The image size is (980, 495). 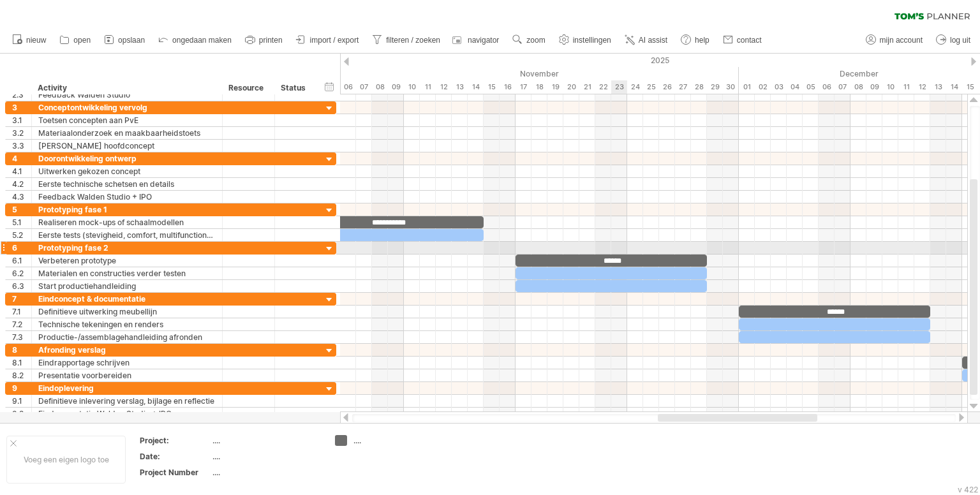 What do you see at coordinates (749, 41) in the screenshot?
I see `span: contact` at bounding box center [749, 41].